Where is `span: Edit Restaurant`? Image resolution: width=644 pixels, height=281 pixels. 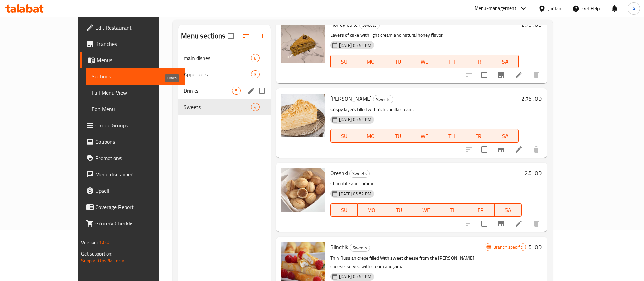 span: Edit Restaurant is located at coordinates (137, 27).